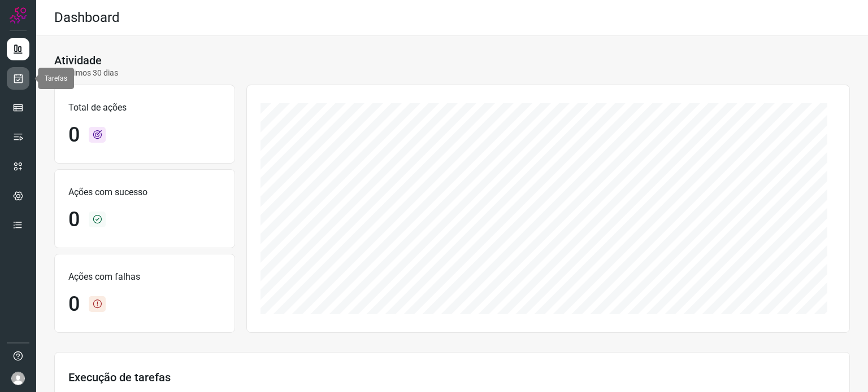  I want to click on h3: Execução de tarefas, so click(452, 377).